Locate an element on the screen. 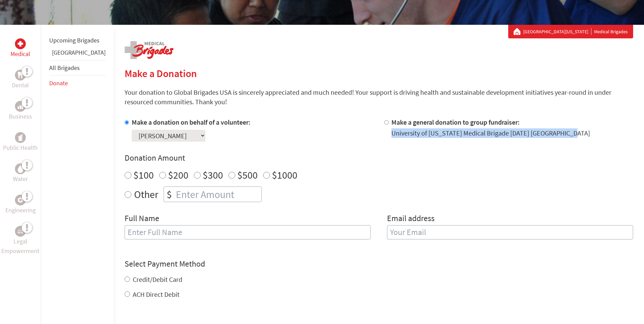 The width and height of the screenshot is (644, 324). label: $100 is located at coordinates (144, 175).